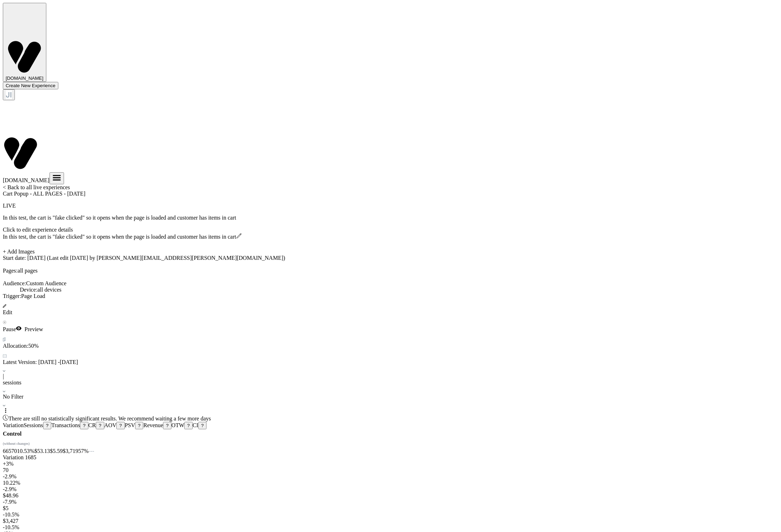 The width and height of the screenshot is (781, 532). Describe the element at coordinates (390, 218) in the screenshot. I see `p: In this test, the cart is "fake clicked" so it opens when the page is loaded and customer has ite...` at that location.